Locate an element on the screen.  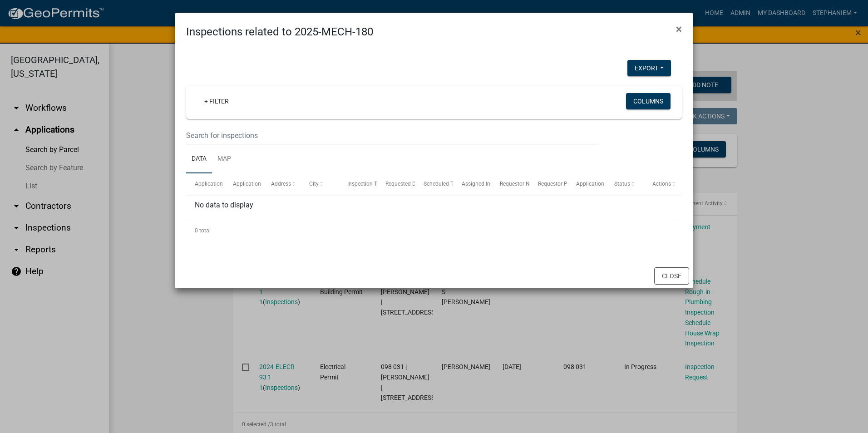
span: Requestor Name is located at coordinates (520, 184).